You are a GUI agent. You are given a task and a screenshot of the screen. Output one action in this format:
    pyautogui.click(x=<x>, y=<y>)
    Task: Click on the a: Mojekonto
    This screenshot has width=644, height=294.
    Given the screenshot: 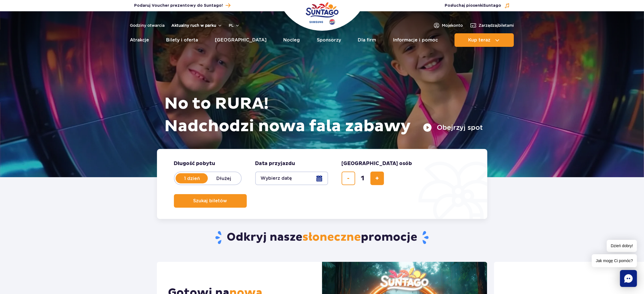 What is the action you would take?
    pyautogui.click(x=448, y=25)
    